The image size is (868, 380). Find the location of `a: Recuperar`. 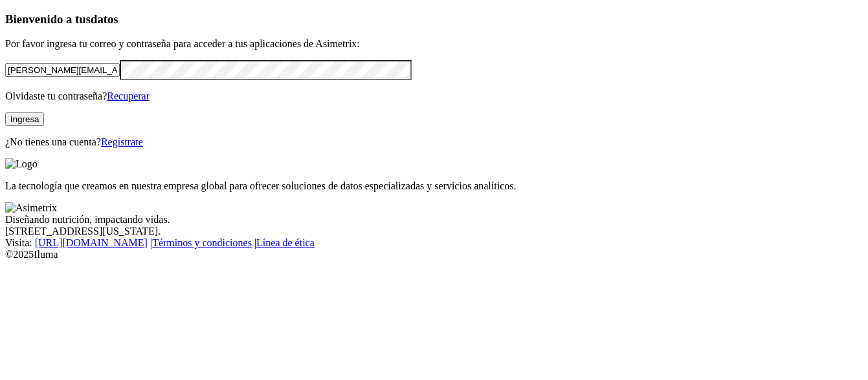

a: Recuperar is located at coordinates (128, 95).